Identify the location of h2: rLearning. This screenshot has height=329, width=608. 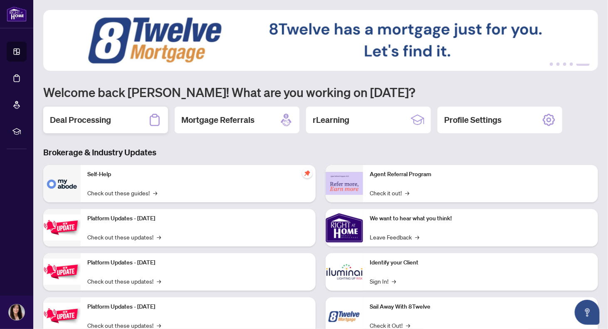
(331, 120).